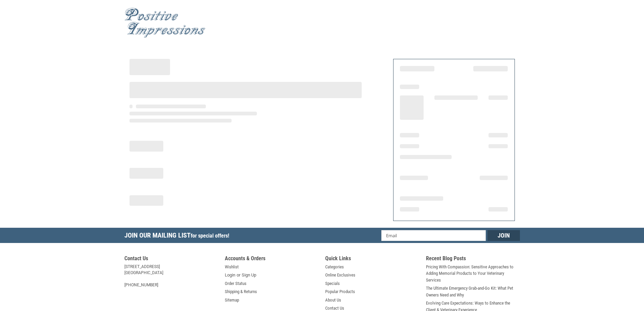  What do you see at coordinates (179, 236) in the screenshot?
I see `h5: Join Our Mailing List` at bounding box center [179, 236].